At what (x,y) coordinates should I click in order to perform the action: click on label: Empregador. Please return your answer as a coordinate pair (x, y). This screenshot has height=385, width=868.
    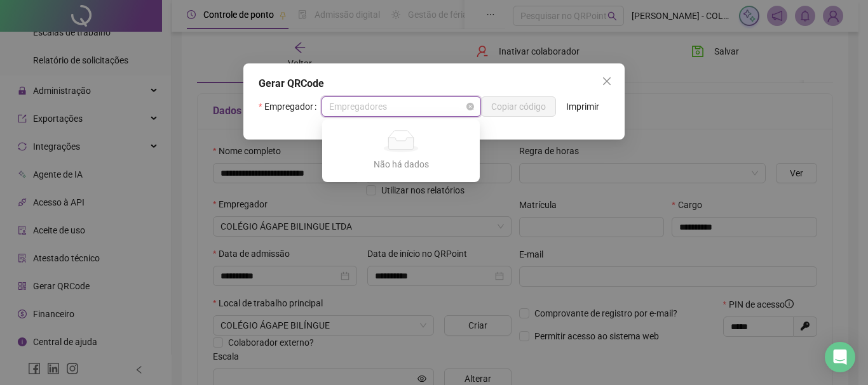
    Looking at the image, I should click on (290, 107).